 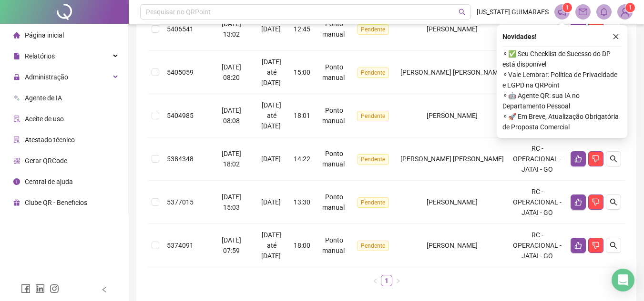 What do you see at coordinates (562, 59) in the screenshot?
I see `span: ⚬ ✅ Seu Checklist de Sucesso do DP está disponível` at bounding box center [562, 59].